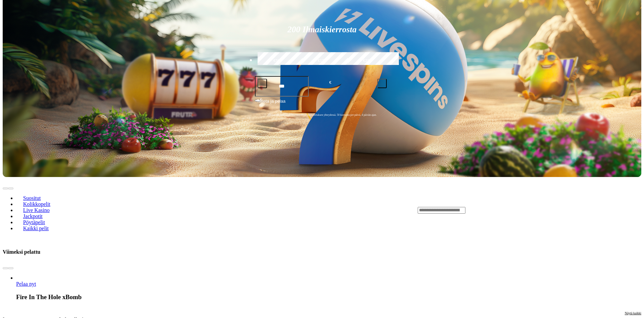 This screenshot has width=644, height=318. Describe the element at coordinates (271, 104) in the screenshot. I see `span: Talleta ja pelaa` at that location.